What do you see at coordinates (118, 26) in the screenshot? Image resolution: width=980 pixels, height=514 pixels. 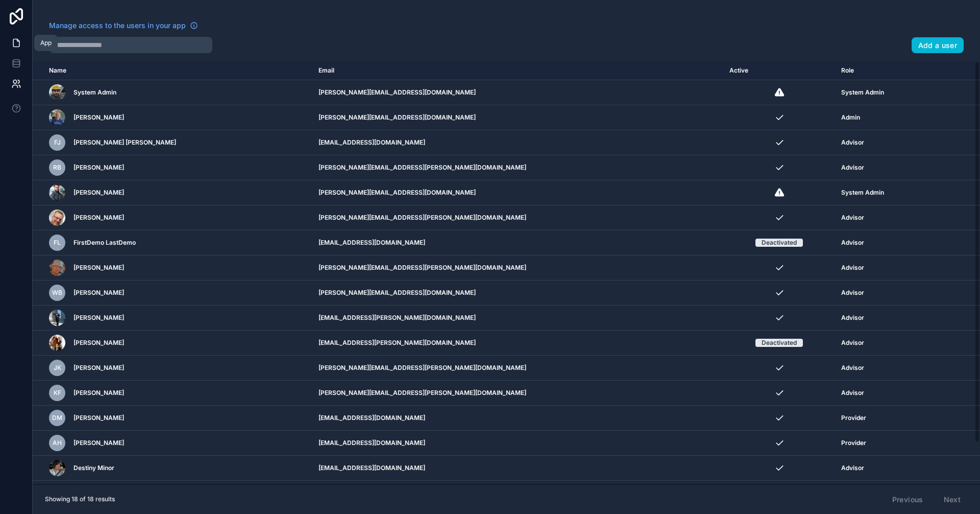 I see `span: Manage access to the users in your app` at bounding box center [118, 26].